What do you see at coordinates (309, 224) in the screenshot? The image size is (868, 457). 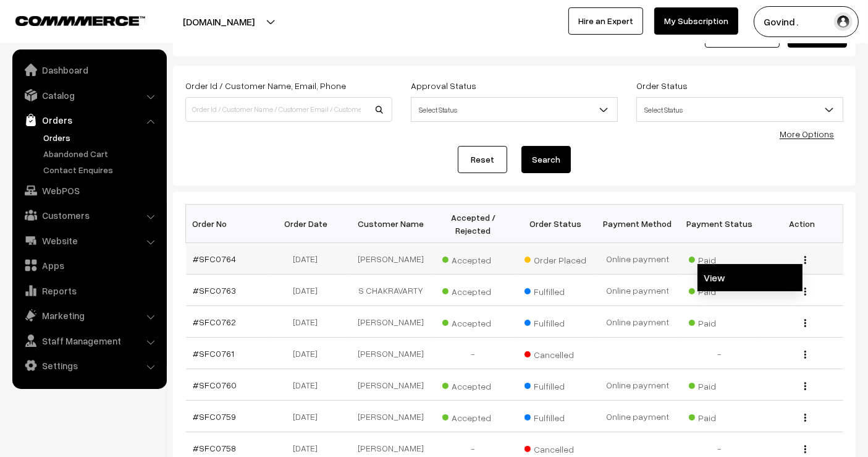 I see `th: Order Date` at bounding box center [309, 224].